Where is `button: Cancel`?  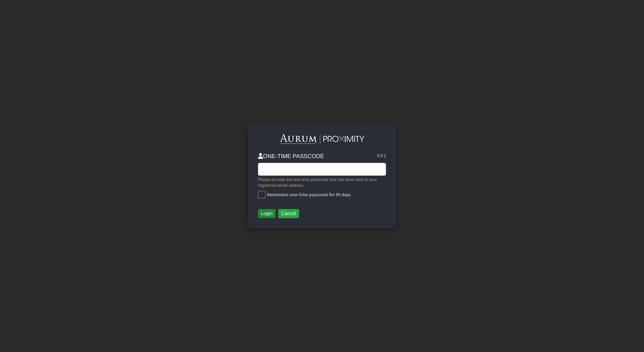
button: Cancel is located at coordinates (288, 214).